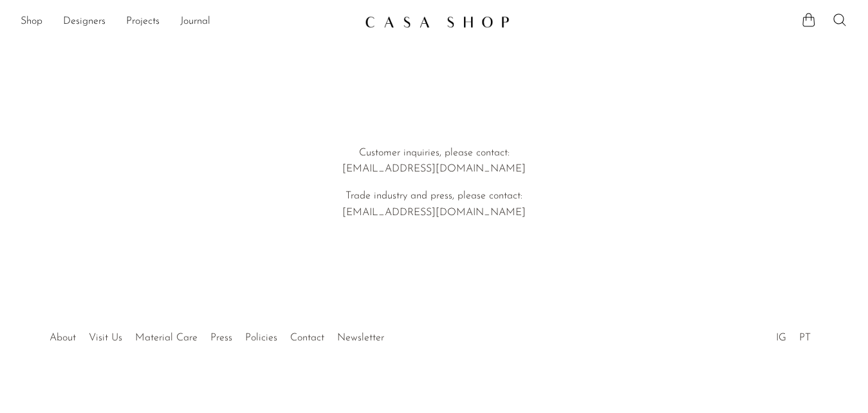 The image size is (868, 413). Describe the element at coordinates (143, 22) in the screenshot. I see `a: Projects` at that location.